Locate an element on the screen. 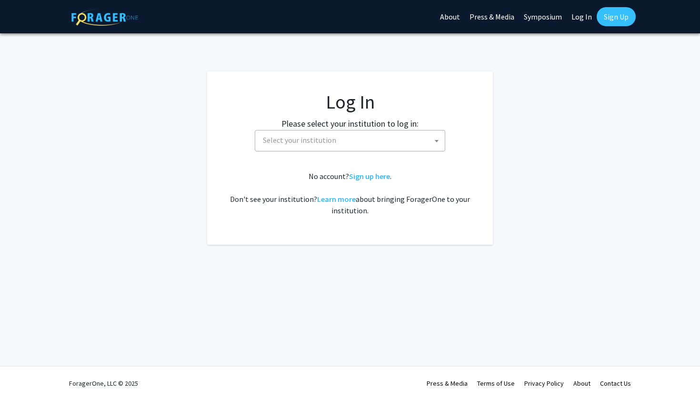 Image resolution: width=700 pixels, height=400 pixels. div: No account? . Don't see your institution? about bringing ForagerOne to your institution. is located at coordinates (350, 193).